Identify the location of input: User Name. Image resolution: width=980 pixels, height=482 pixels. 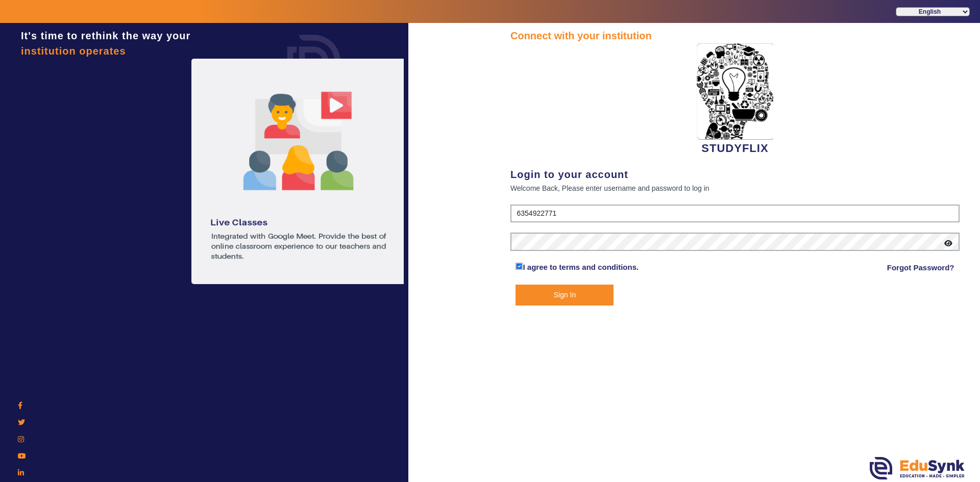
(735, 214).